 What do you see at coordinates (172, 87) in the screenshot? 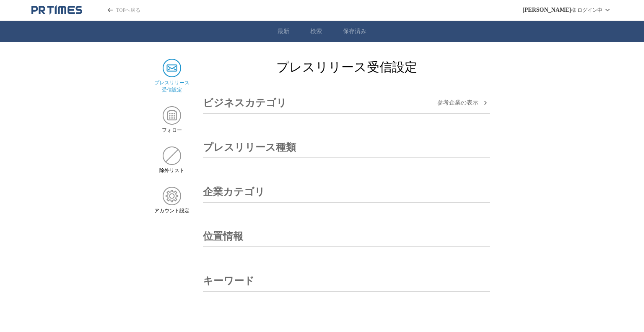
I see `span: プレスリリース 受信設定` at bounding box center [172, 87].